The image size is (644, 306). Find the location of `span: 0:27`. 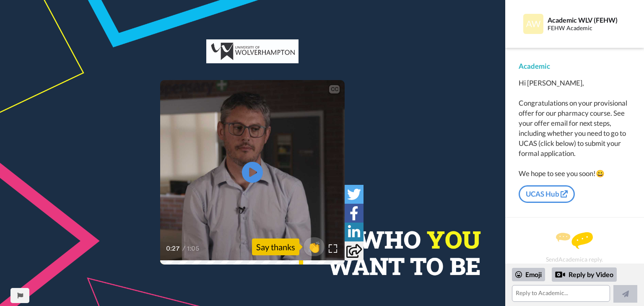

span: 0:27 is located at coordinates (173, 249).